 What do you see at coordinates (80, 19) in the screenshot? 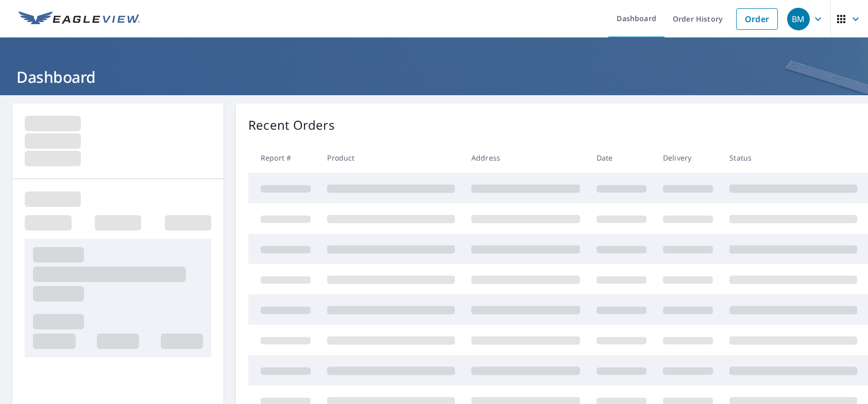
I see `img: EV Logo` at bounding box center [80, 19].